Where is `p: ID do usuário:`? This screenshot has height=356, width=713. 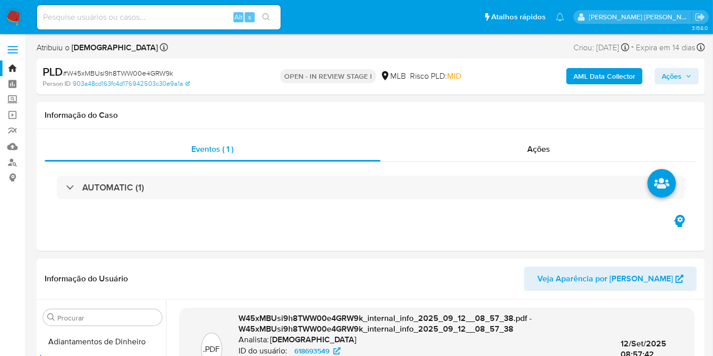 p: ID do usuário: is located at coordinates (263, 351).